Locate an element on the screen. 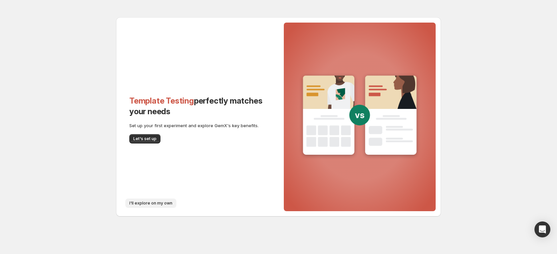 Image resolution: width=557 pixels, height=254 pixels. button: Let's set up is located at coordinates (145, 139).